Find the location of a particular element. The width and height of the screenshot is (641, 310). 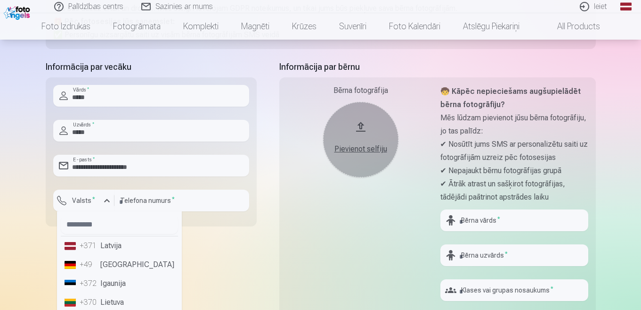

li: Igaunija is located at coordinates (119, 283).